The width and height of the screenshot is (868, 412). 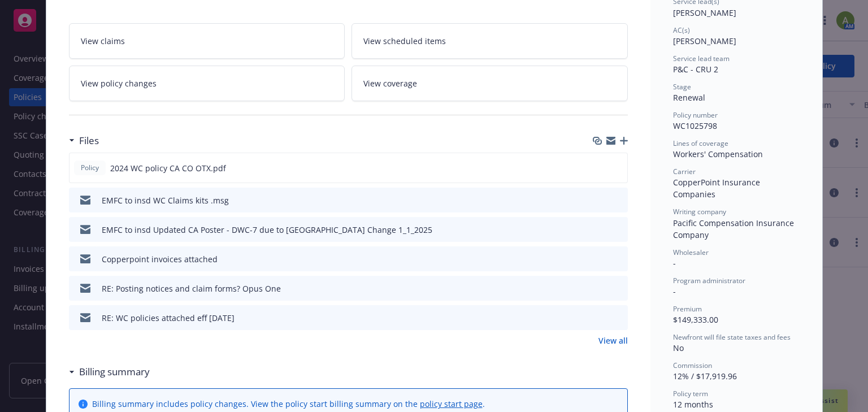 What do you see at coordinates (118, 83) in the screenshot?
I see `span: View policy changes` at bounding box center [118, 83].